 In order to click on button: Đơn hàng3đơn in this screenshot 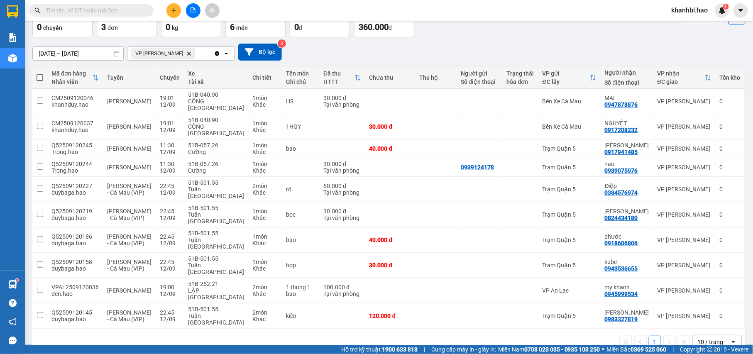, I will do `click(127, 22)`.